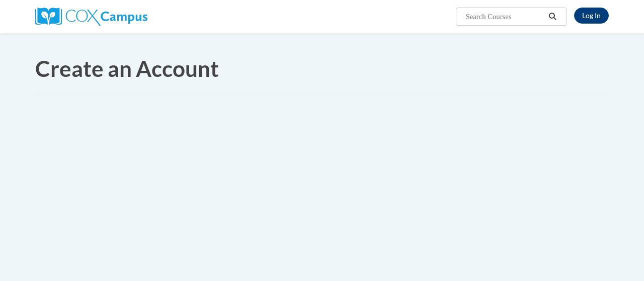 This screenshot has width=644, height=281. Describe the element at coordinates (505, 16) in the screenshot. I see `input: Search Courses` at that location.